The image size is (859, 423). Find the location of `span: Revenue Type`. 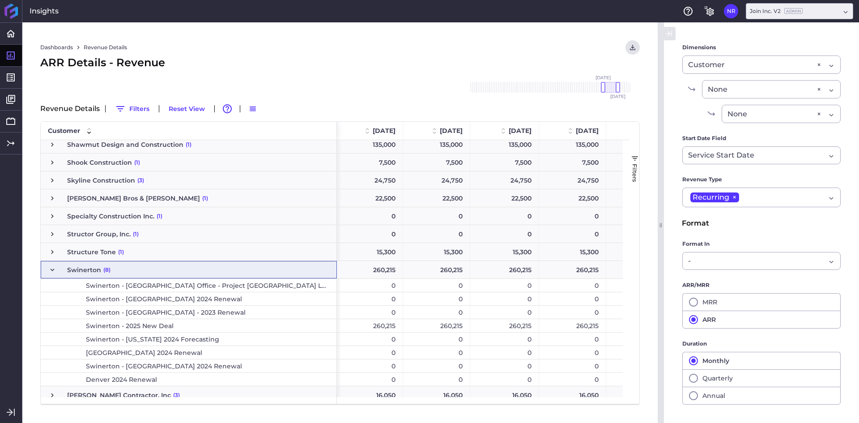

span: Revenue Type is located at coordinates (702, 179).